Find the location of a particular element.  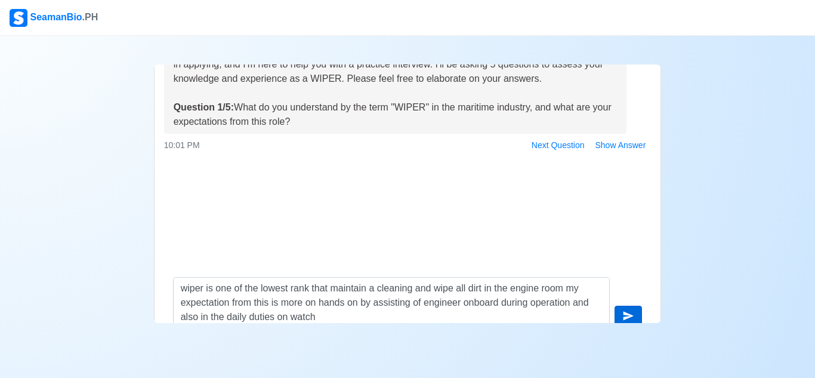

strong: Question 1/5: is located at coordinates (203, 107).